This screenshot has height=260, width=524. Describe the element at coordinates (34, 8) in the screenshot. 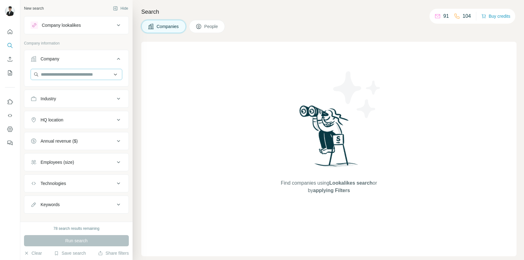

I see `div: New search` at that location.